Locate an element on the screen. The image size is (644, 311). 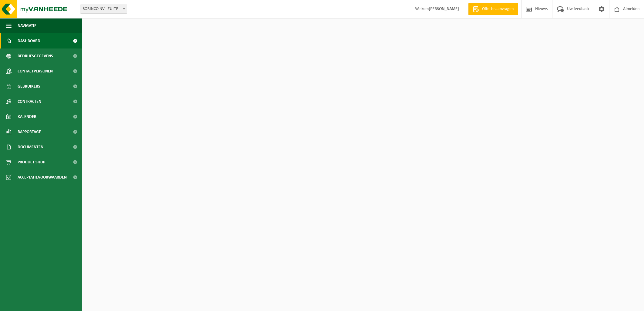
span: Documenten is located at coordinates (31, 147).